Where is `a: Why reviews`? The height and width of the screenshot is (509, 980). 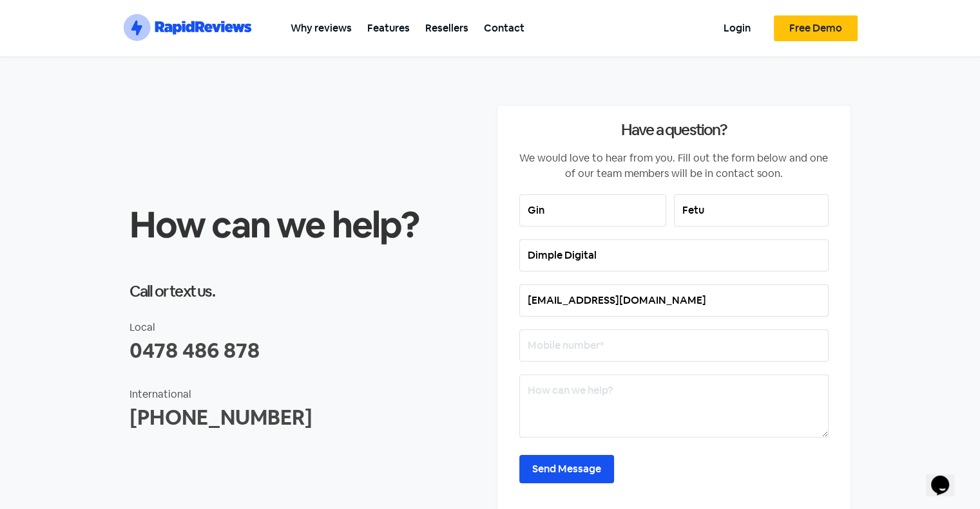
a: Why reviews is located at coordinates (321, 27).